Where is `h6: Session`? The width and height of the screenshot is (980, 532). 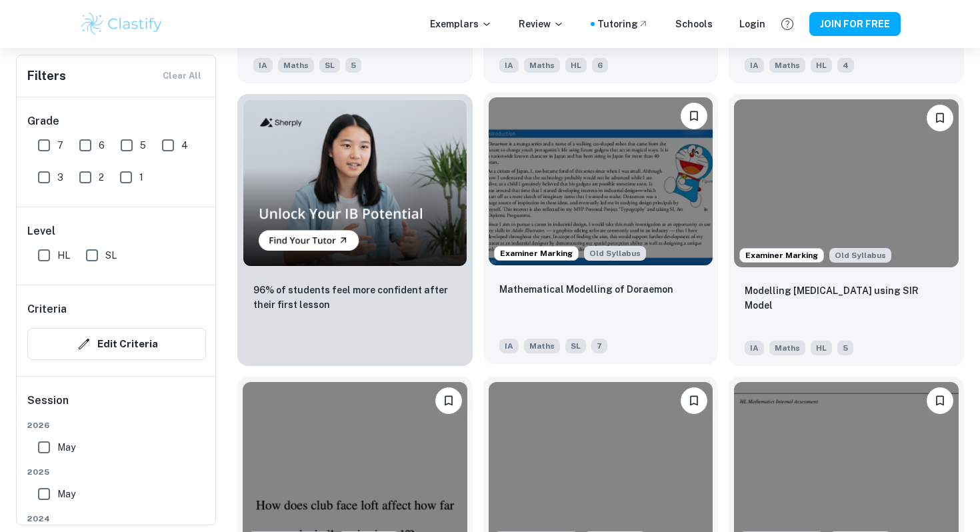
h6: Session is located at coordinates (117, 406).